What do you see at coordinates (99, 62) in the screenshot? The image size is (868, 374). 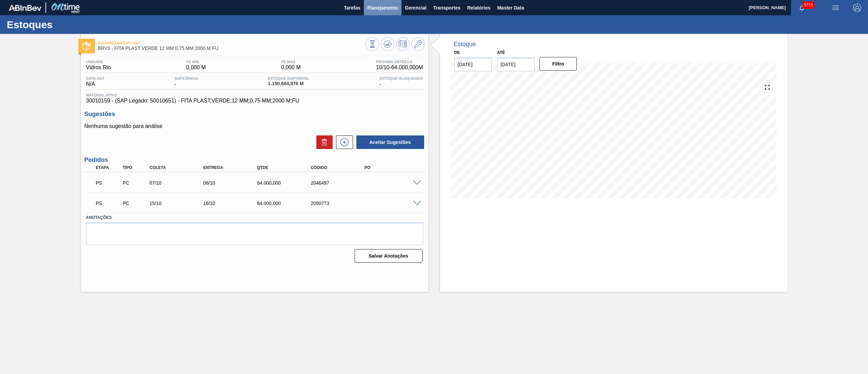 I see `span: Unidade` at bounding box center [99, 62].